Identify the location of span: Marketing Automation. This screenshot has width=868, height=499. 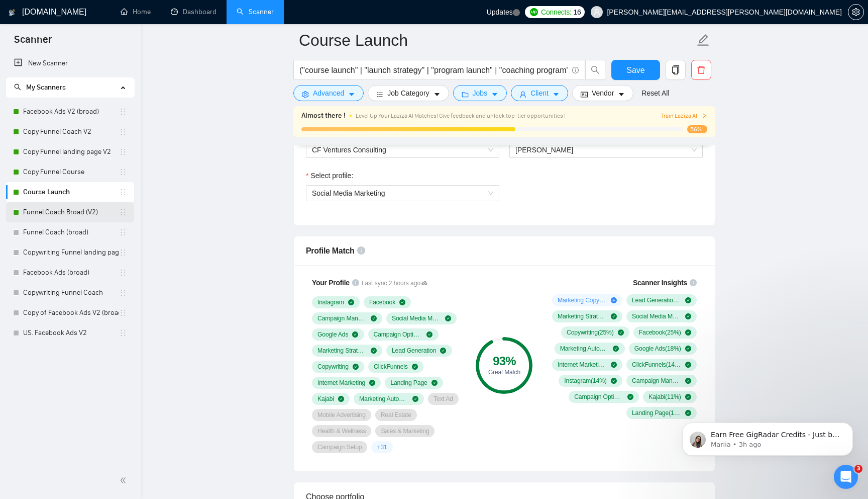
(384, 399).